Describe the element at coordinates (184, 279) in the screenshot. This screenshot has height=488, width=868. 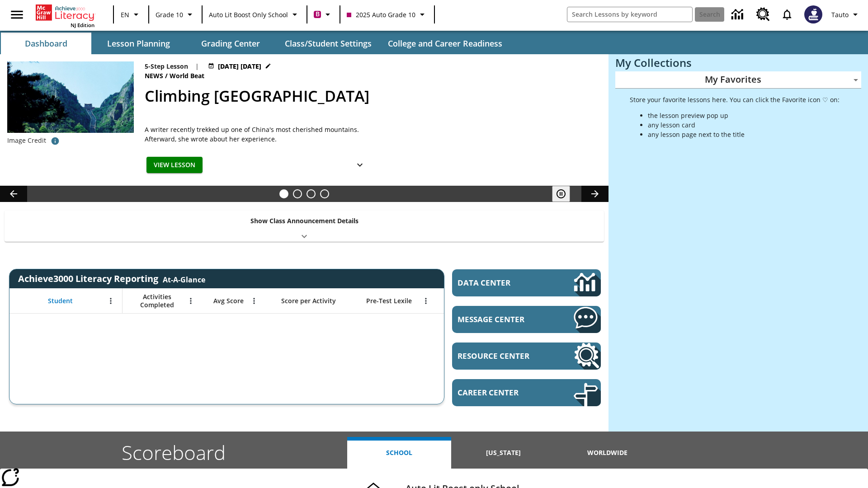
I see `div: At-A-Glance` at that location.